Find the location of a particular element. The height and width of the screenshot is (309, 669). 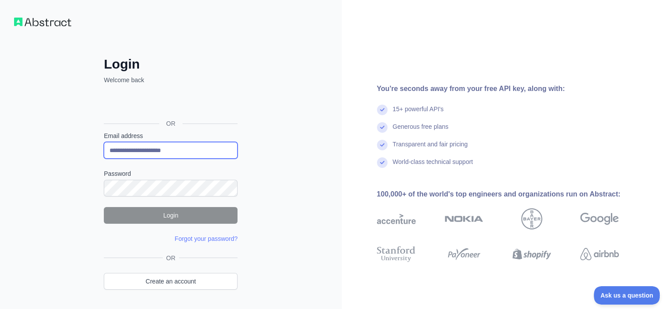

img: airbnb is located at coordinates (600, 254).